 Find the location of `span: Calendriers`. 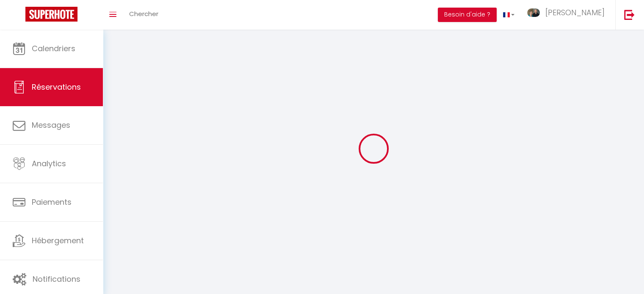

span: Calendriers is located at coordinates (53, 48).